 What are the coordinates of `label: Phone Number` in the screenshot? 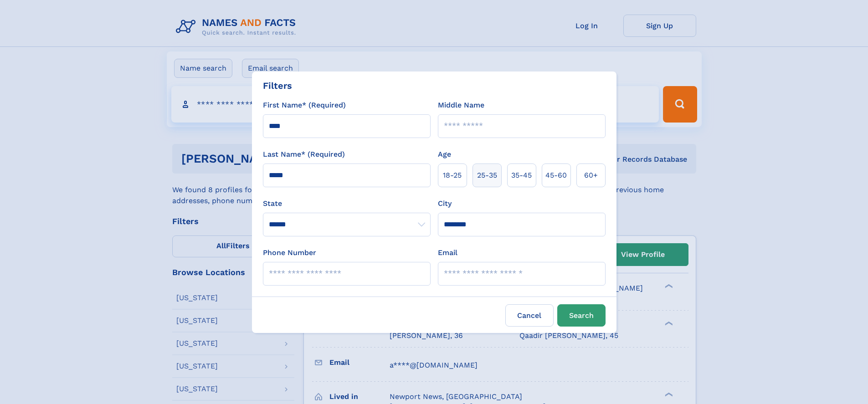 It's located at (289, 253).